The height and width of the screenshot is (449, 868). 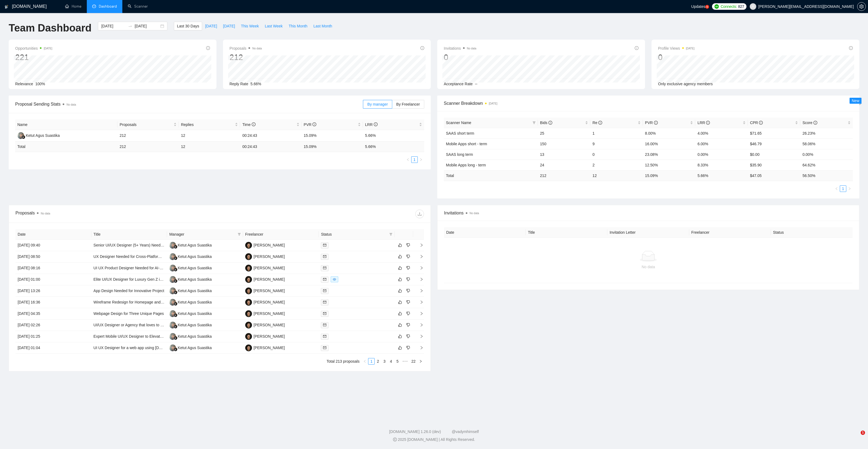 What do you see at coordinates (546, 122) in the screenshot?
I see `span: Bids` at bounding box center [546, 122].